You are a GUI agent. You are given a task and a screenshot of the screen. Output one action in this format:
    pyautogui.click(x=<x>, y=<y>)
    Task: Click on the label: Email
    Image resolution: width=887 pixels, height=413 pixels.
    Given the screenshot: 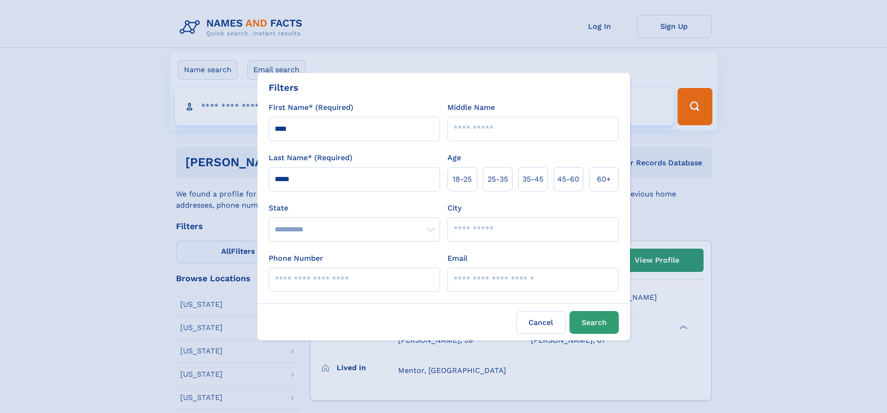 What is the action you would take?
    pyautogui.click(x=457, y=258)
    